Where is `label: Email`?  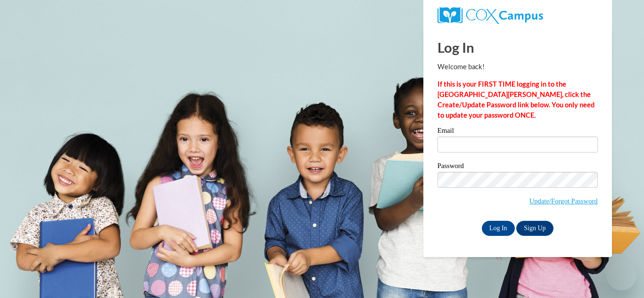
label: Email is located at coordinates (517, 132).